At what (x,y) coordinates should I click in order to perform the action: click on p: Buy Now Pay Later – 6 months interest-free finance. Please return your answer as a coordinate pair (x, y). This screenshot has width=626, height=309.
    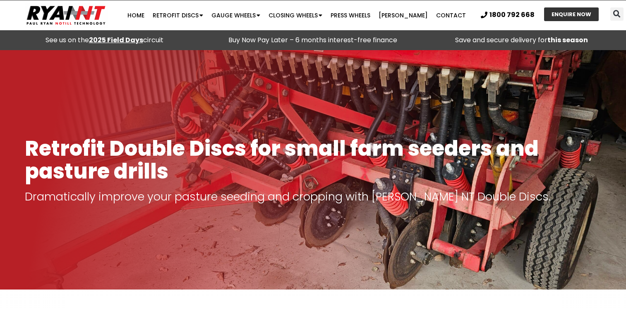
    Looking at the image, I should click on (313, 40).